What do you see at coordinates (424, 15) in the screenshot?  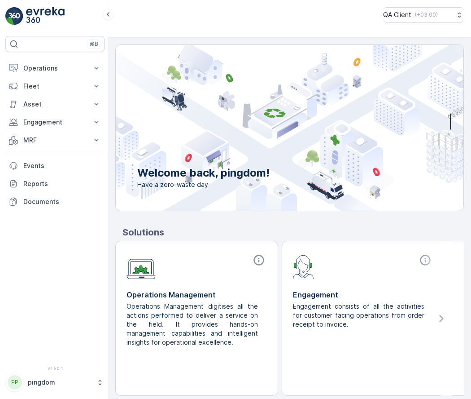 I see `button: QA Client(+03:00)` at bounding box center [424, 15].